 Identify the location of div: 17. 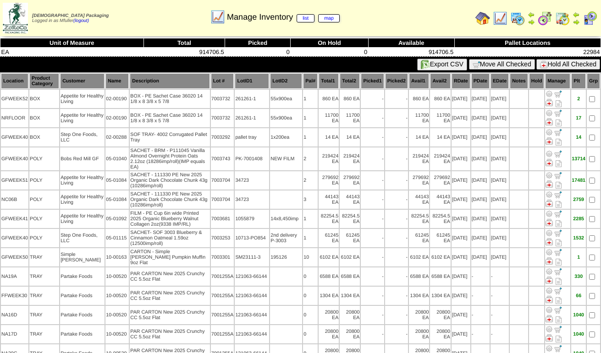
(578, 118).